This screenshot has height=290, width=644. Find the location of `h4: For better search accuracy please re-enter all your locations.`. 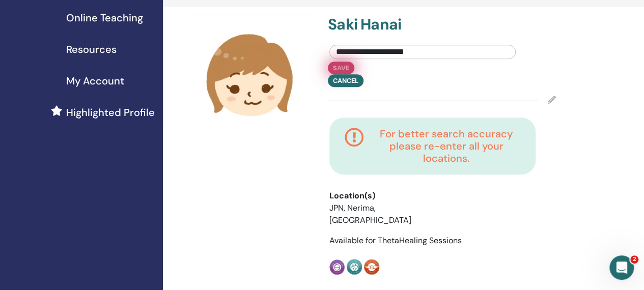

h4: For better search accuracy please re-enter all your locations. is located at coordinates (446, 146).